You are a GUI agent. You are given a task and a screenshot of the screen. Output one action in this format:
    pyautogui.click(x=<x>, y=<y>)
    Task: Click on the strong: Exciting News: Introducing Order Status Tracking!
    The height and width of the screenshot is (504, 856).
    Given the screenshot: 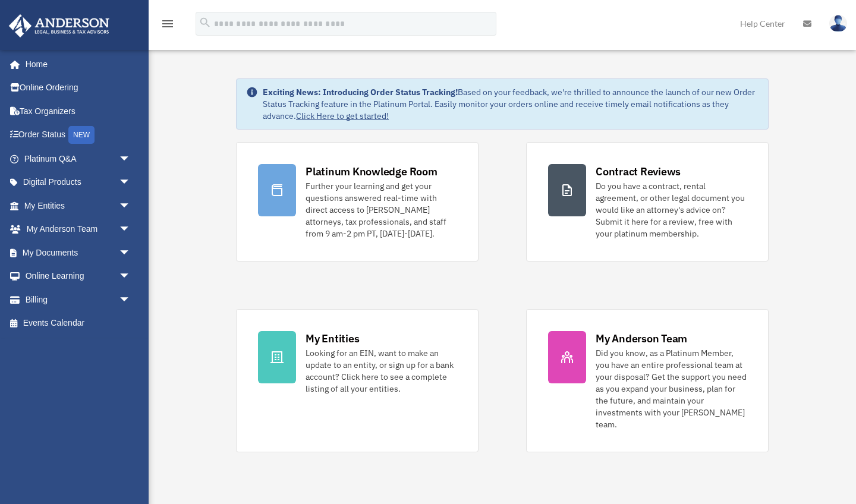 What is the action you would take?
    pyautogui.click(x=360, y=92)
    